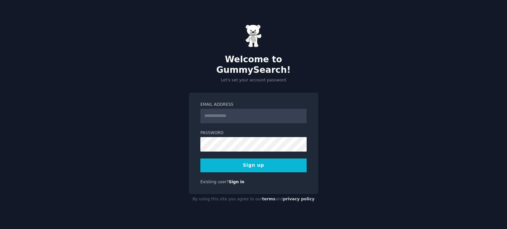 The image size is (507, 229). What do you see at coordinates (254, 166) in the screenshot?
I see `button: Sign up` at bounding box center [254, 166].